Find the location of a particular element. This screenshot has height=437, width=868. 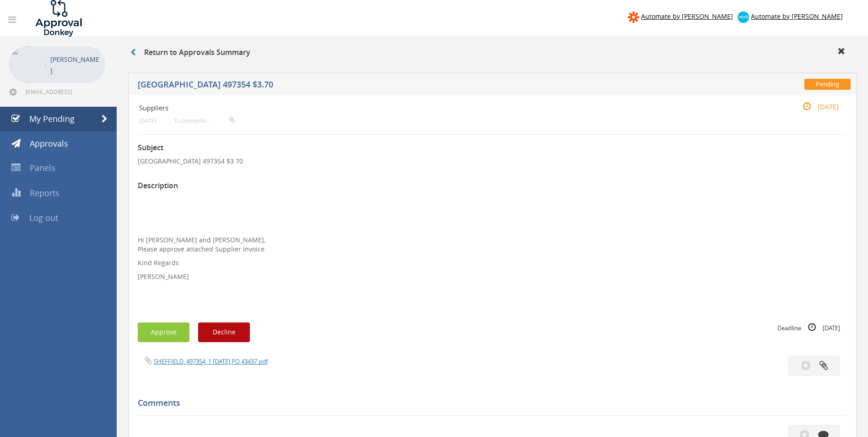

span: Approvals is located at coordinates (49, 143).